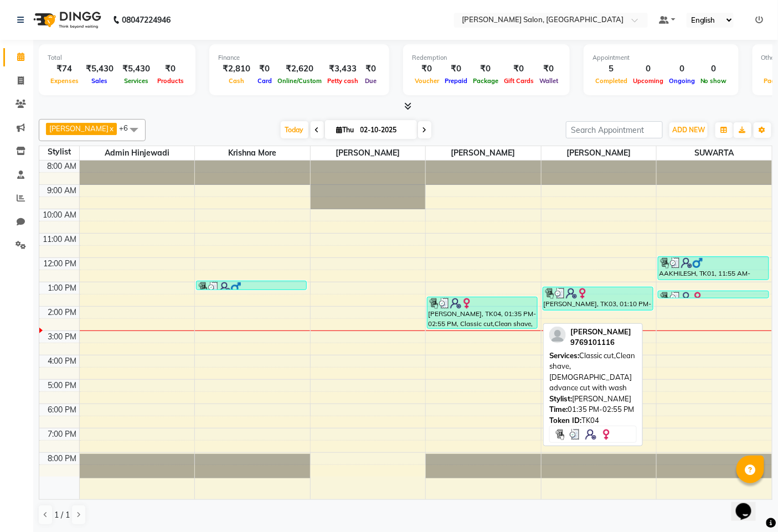 Image resolution: width=778 pixels, height=532 pixels. What do you see at coordinates (63, 337) in the screenshot?
I see `div: 3:00 PM` at bounding box center [63, 337].